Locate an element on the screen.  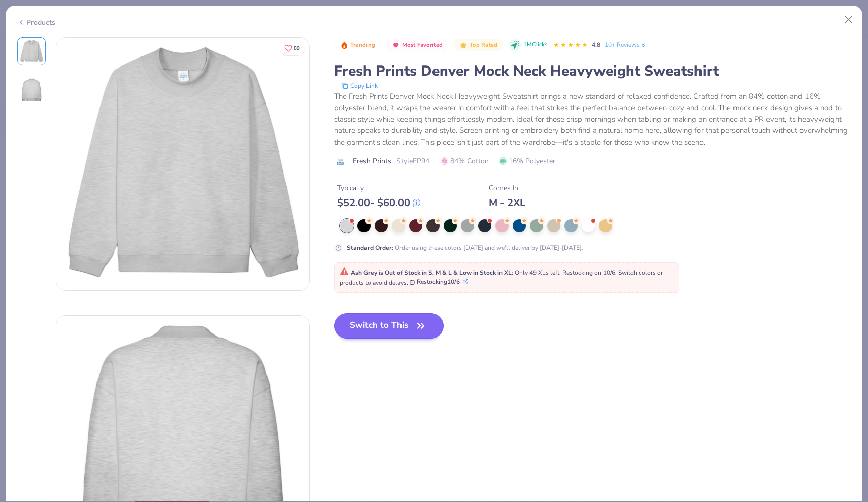
div: The Fresh Prints Denver Mock Neck Heavyweight Sweatshirt brings a new standard of relaxed confide... is located at coordinates (592, 120).